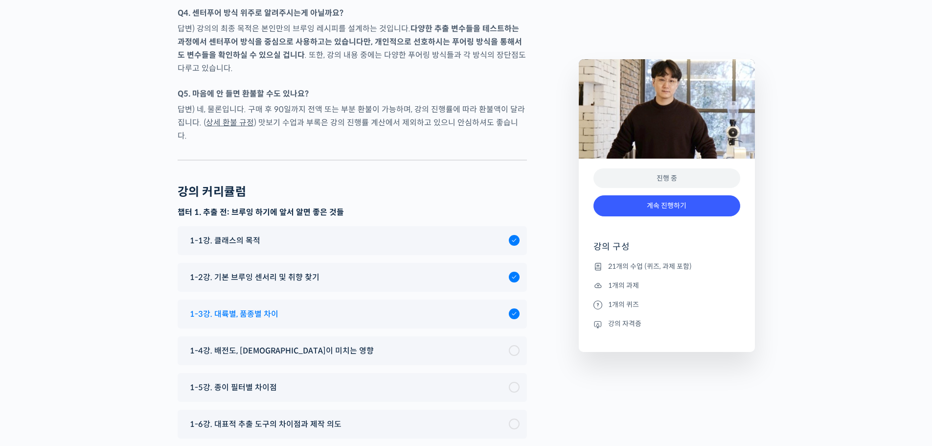 The height and width of the screenshot is (446, 932). I want to click on a: 계속 진행하기, so click(667, 205).